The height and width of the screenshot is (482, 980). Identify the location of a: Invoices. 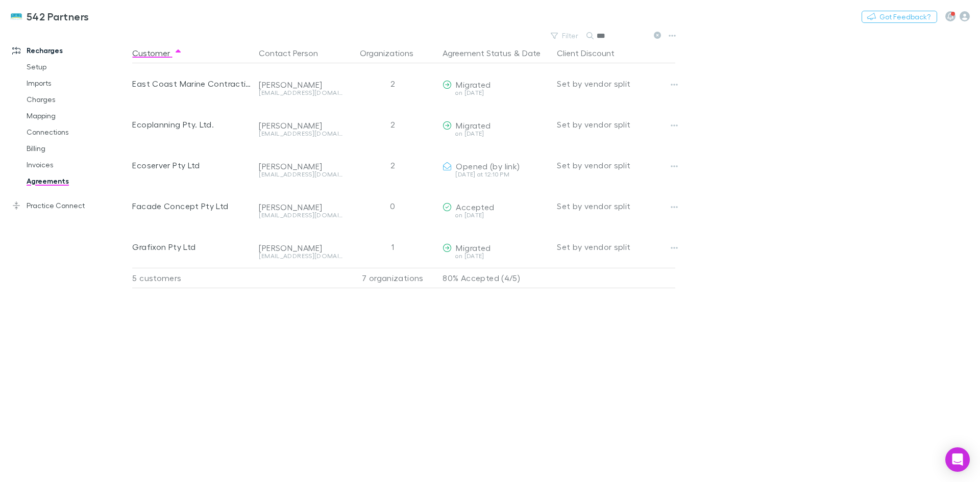
(77, 165).